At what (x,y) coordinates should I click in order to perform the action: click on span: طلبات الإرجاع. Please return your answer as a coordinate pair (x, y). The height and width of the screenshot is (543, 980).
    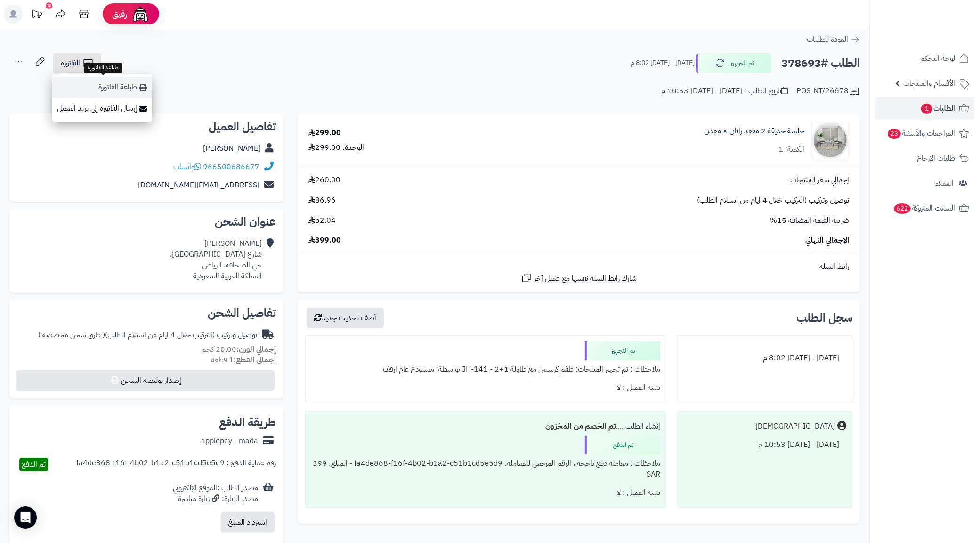
    Looking at the image, I should click on (936, 159).